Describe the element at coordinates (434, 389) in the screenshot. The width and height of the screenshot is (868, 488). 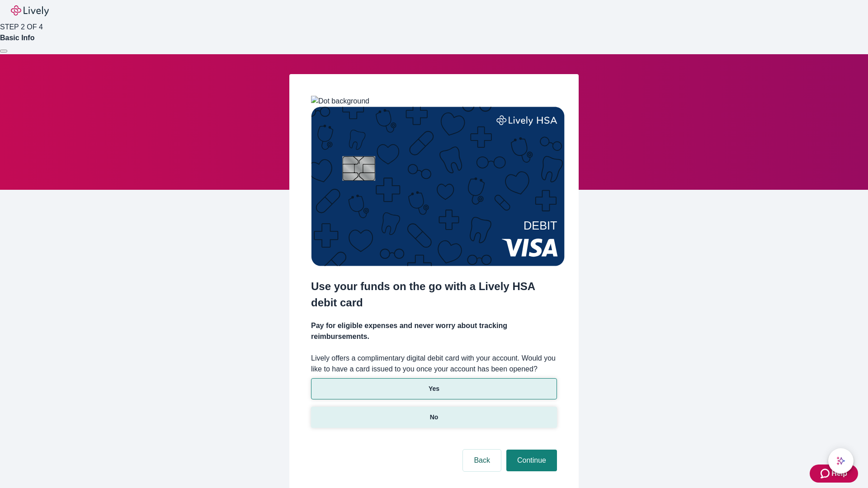
I see `p: Yes` at that location.